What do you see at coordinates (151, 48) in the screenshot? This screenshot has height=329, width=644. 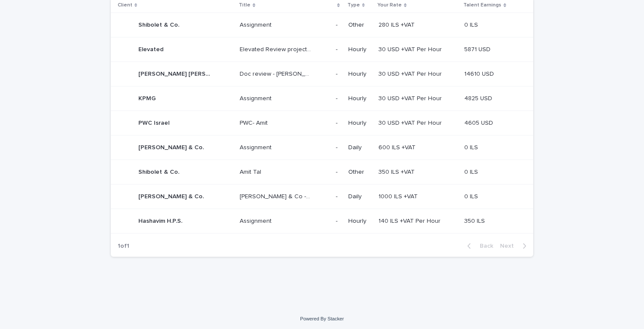 I see `p: Elevated` at bounding box center [151, 48].